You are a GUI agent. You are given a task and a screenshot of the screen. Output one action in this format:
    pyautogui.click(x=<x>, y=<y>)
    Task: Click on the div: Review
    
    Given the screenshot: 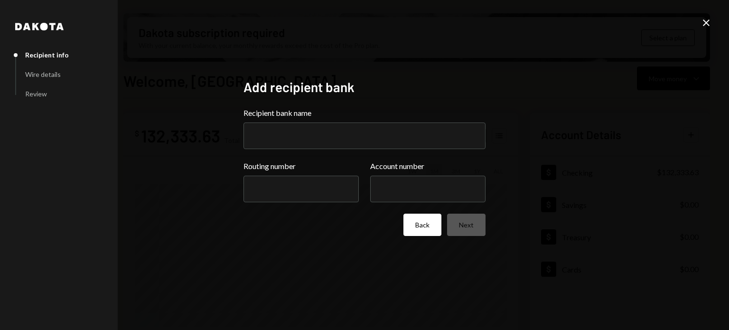 What is the action you would take?
    pyautogui.click(x=36, y=93)
    